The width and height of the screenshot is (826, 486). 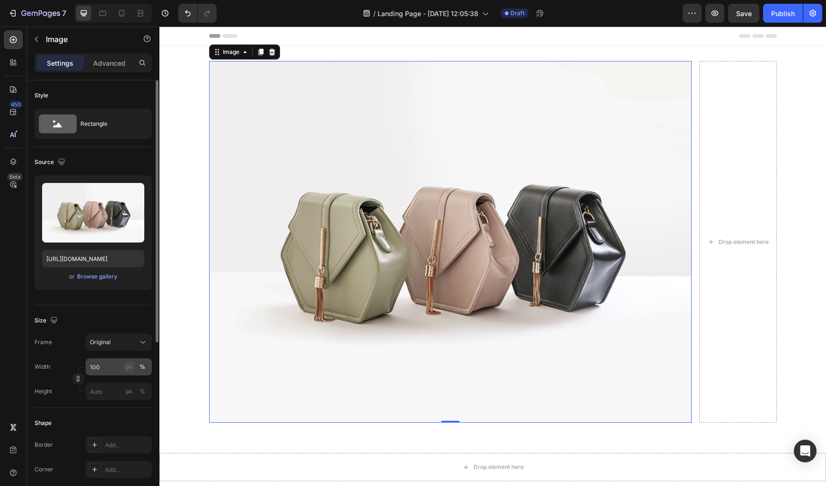 What do you see at coordinates (15, 177) in the screenshot?
I see `div: Beta` at bounding box center [15, 177].